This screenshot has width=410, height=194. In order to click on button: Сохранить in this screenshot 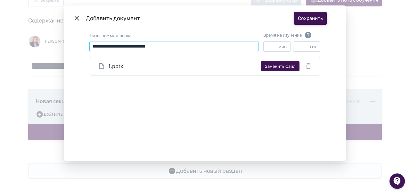, I will do `click(311, 18)`.